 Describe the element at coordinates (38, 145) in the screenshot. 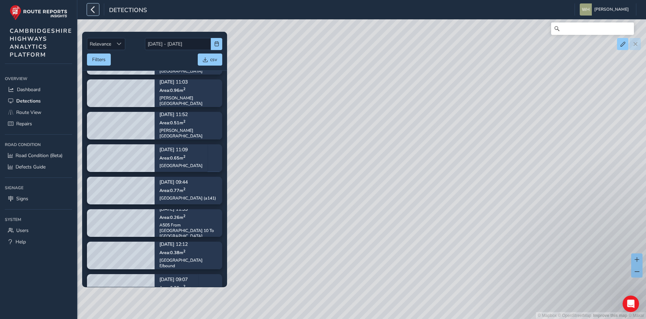

I see `div: Road Condition` at that location.